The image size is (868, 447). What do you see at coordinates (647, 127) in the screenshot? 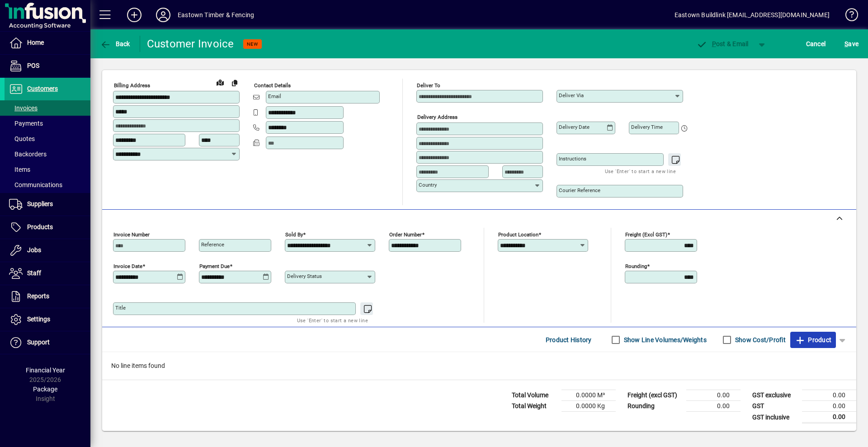
I see `mat-label: Delivery time` at bounding box center [647, 127].